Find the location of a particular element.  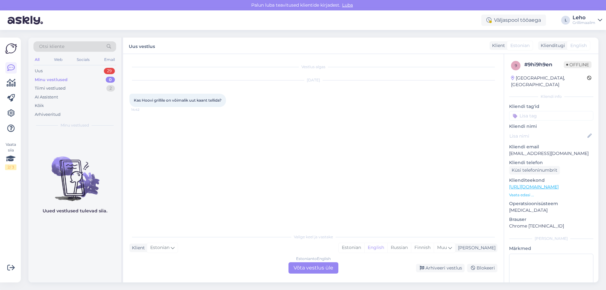

div: Russian is located at coordinates (399, 248).